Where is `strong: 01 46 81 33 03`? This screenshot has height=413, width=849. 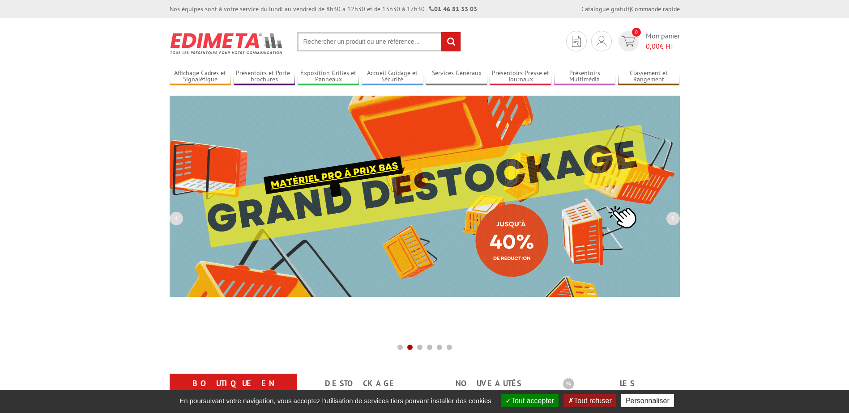
strong: 01 46 81 33 03 is located at coordinates (453, 9).